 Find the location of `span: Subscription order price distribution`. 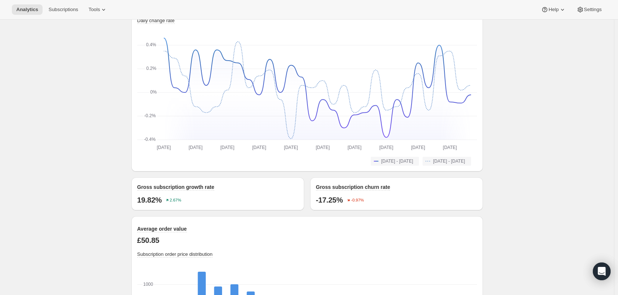

span: Subscription order price distribution is located at coordinates (175, 254).